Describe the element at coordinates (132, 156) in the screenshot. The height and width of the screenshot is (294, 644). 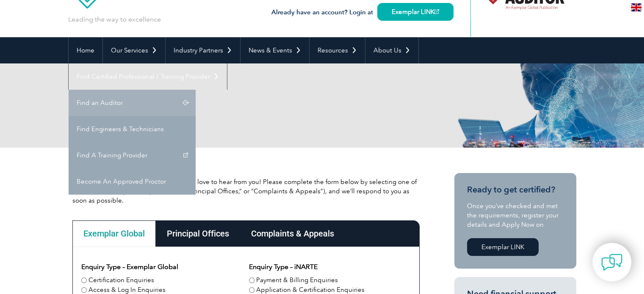
I see `a: Find A Training Provider` at that location.